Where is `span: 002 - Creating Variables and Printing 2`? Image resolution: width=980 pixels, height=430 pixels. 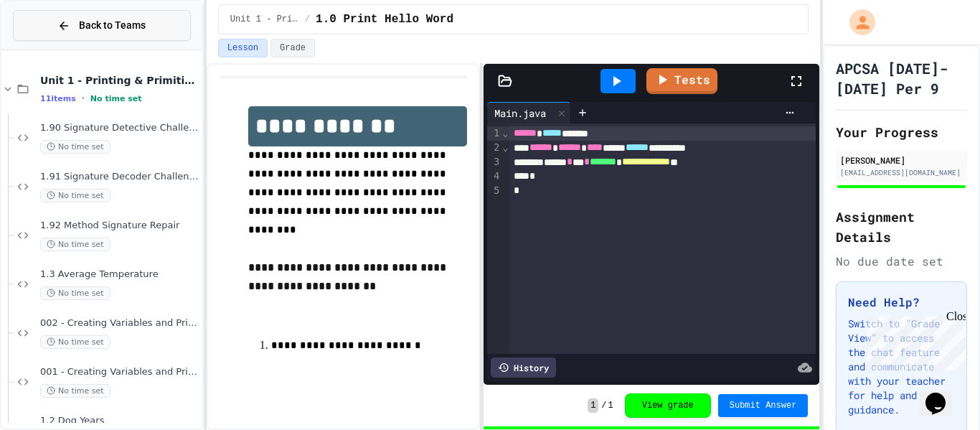
span: 002 - Creating Variables and Printing 2 is located at coordinates (120, 323).